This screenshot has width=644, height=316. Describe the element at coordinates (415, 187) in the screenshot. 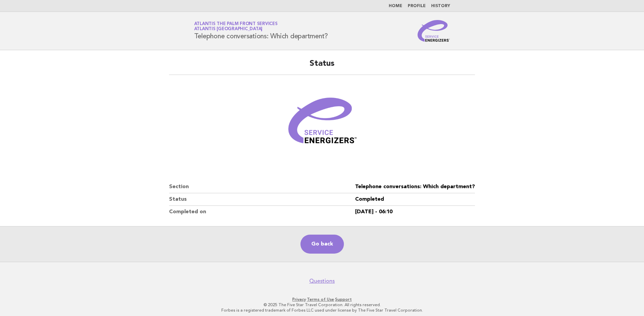

I see `dd: Telephone conversations: Which department?` at that location.